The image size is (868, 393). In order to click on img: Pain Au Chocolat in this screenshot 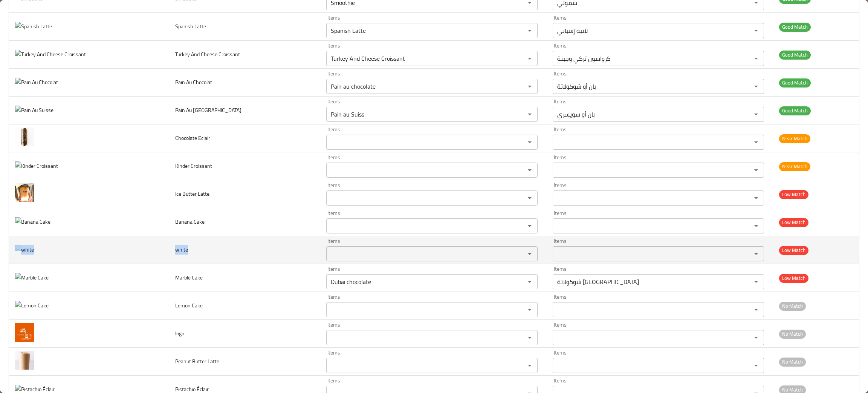, I will do `click(36, 82)`.